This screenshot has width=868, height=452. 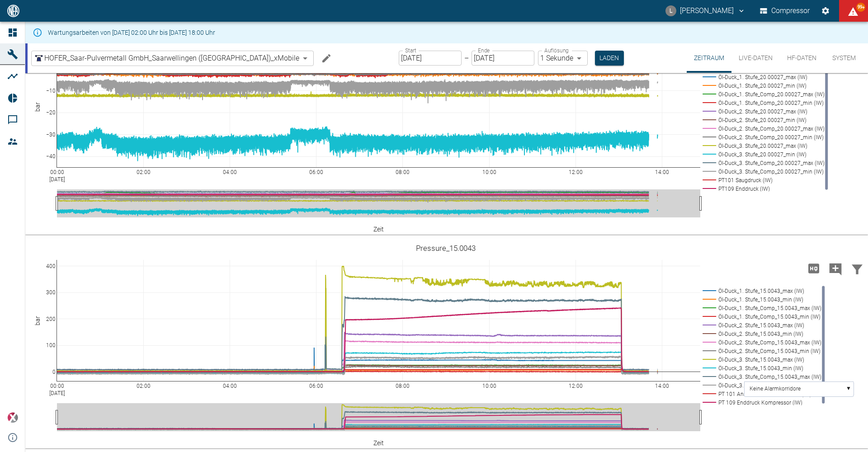 What do you see at coordinates (814, 268) in the screenshot?
I see `span: Hohe Auflösung` at bounding box center [814, 268].